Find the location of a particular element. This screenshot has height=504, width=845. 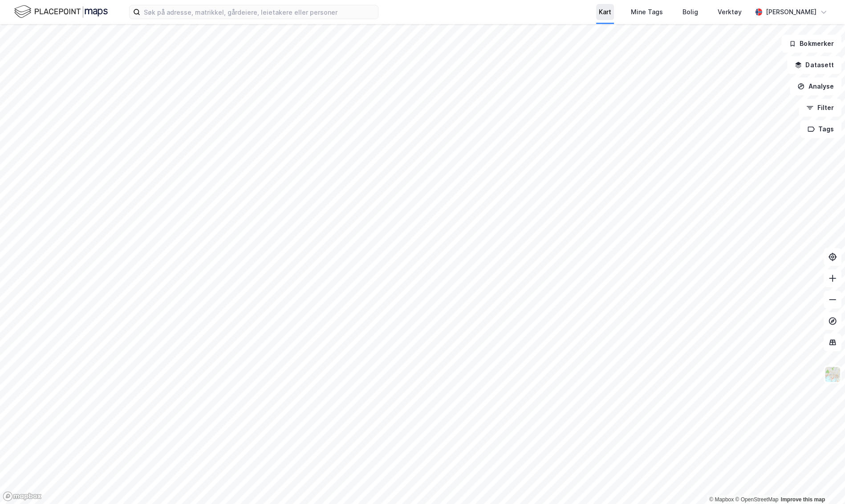

button: Tags is located at coordinates (820, 129).